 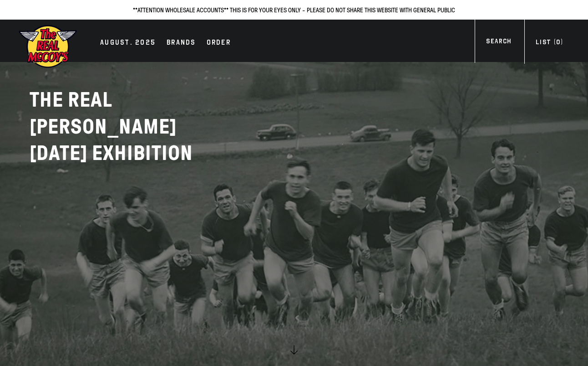 I want to click on div: AUGUST. 2025, so click(x=128, y=43).